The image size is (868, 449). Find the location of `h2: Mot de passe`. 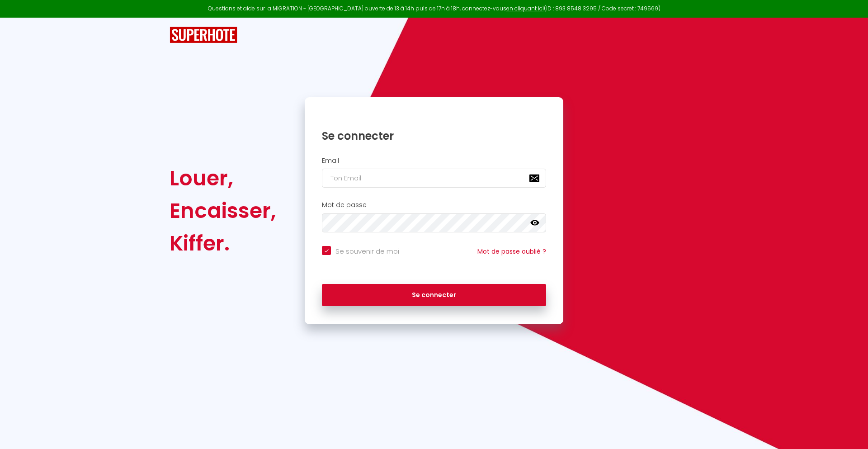

h2: Mot de passe is located at coordinates (434, 205).